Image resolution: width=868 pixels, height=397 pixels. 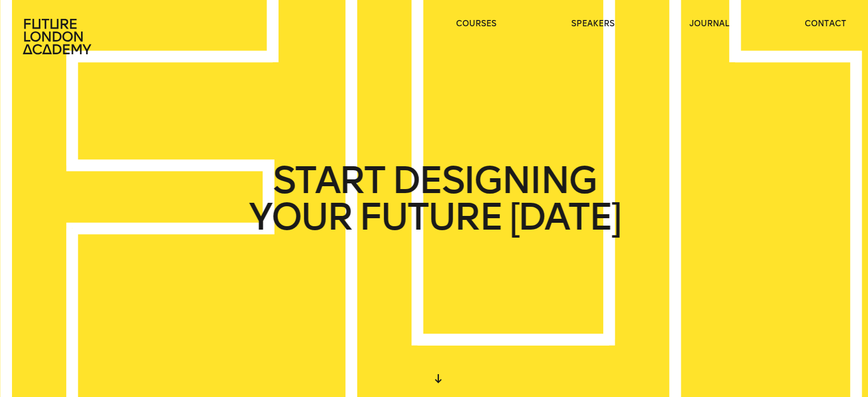 I want to click on span: FUTURE, so click(x=430, y=217).